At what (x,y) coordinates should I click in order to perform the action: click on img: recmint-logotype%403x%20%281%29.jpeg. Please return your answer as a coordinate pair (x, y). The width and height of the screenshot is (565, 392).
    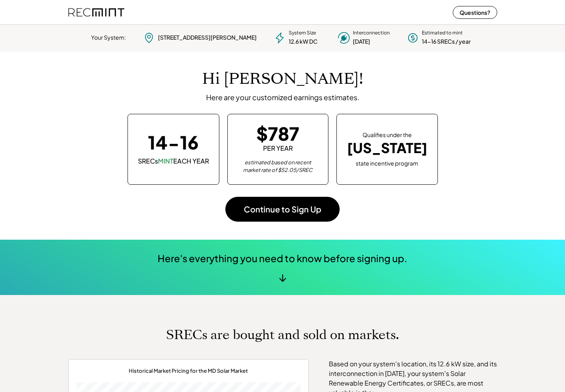
    Looking at the image, I should click on (96, 12).